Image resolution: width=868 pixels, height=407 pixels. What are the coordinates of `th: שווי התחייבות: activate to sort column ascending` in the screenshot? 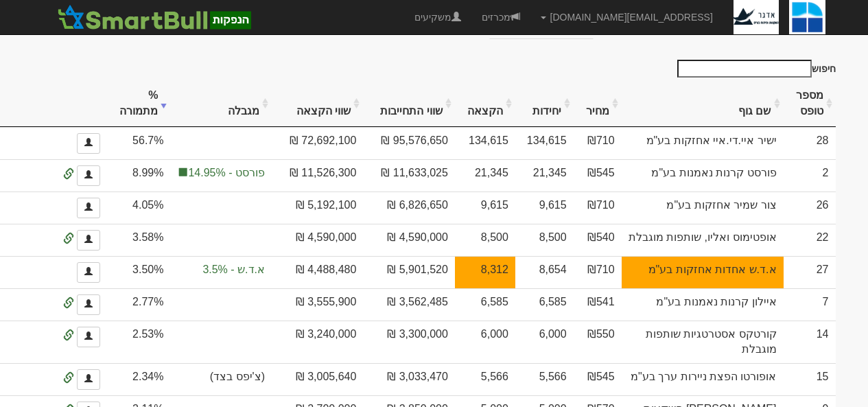 It's located at (408, 104).